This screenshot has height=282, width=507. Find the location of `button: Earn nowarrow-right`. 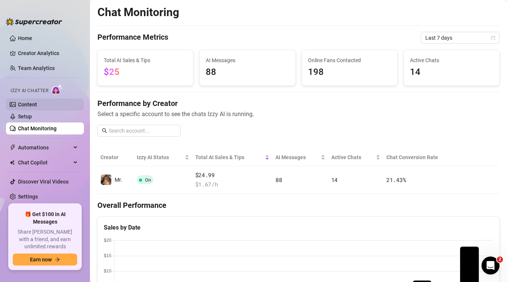

button: Earn nowarrow-right is located at coordinates (45, 260).